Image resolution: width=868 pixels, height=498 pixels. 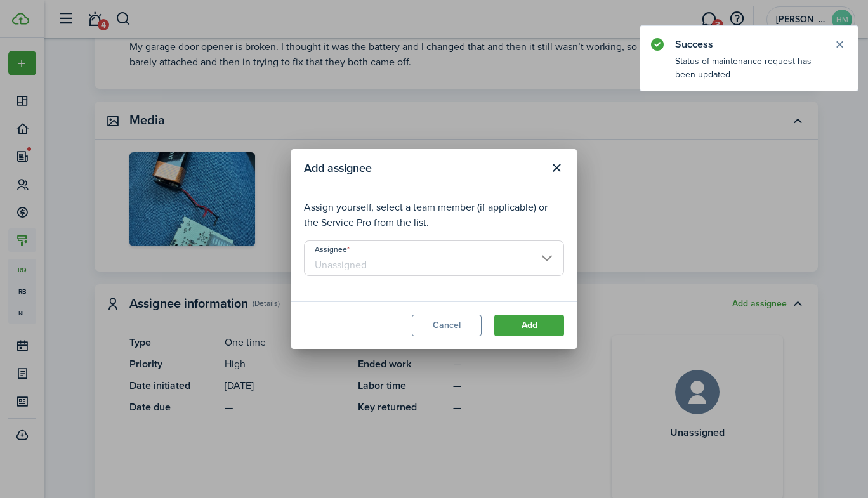 What do you see at coordinates (748, 44) in the screenshot?
I see `notify-title: Success` at bounding box center [748, 44].